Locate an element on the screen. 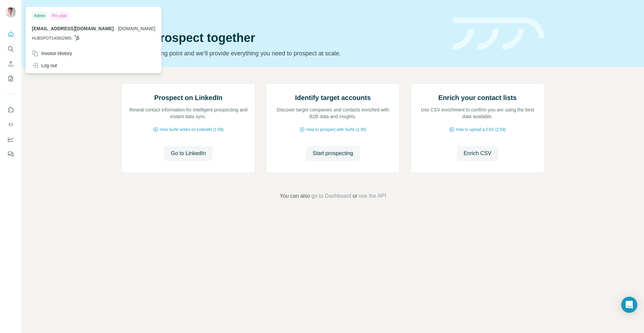 The image size is (644, 333). img: banner is located at coordinates (498, 34).